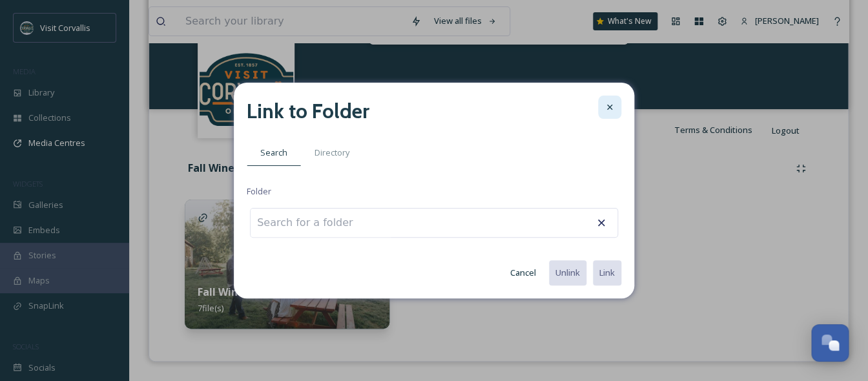  I want to click on button: Open Chat, so click(829, 343).